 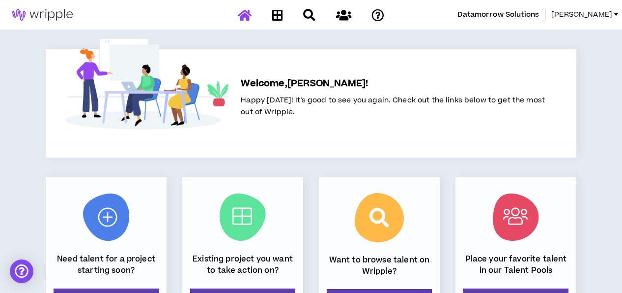 I want to click on p: Need talent for a project starting soon?, so click(x=106, y=264).